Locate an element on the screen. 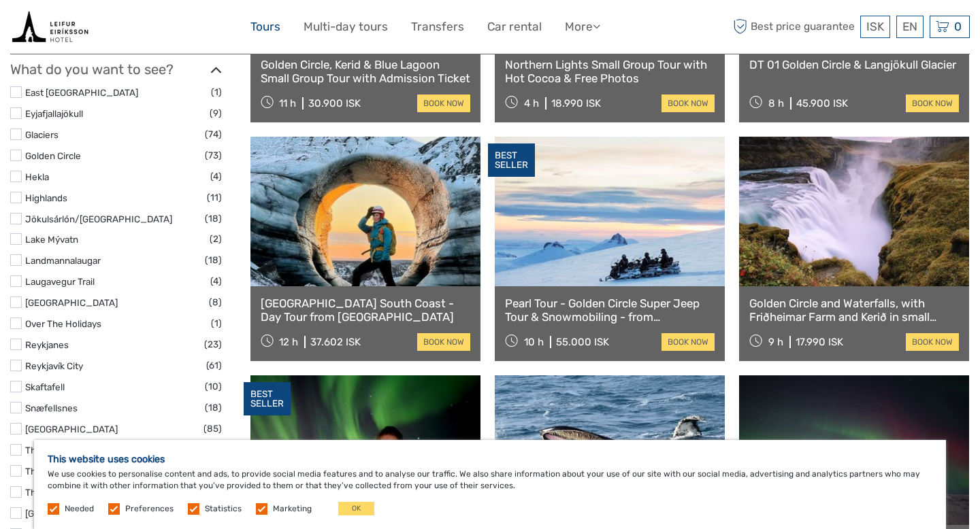 The width and height of the screenshot is (980, 529). a: DT 01 Golden Circle & Langjökull Glacier is located at coordinates (854, 65).